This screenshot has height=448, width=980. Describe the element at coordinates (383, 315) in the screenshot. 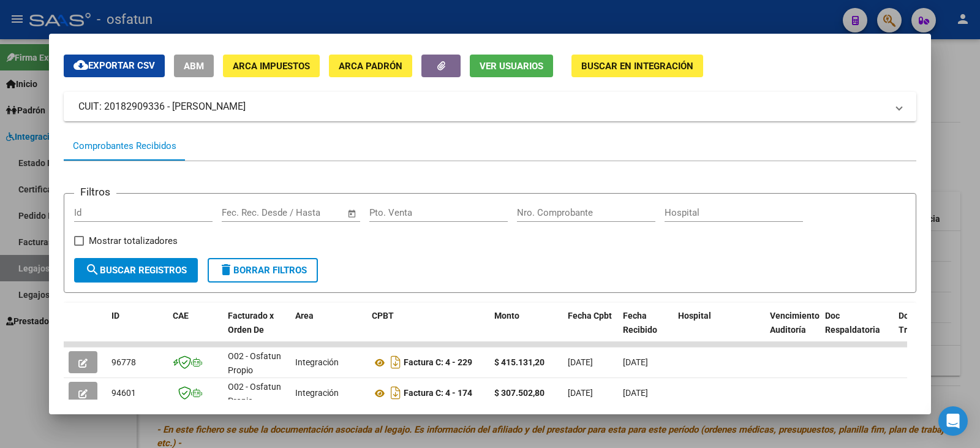

I see `span: CPBT` at that location.